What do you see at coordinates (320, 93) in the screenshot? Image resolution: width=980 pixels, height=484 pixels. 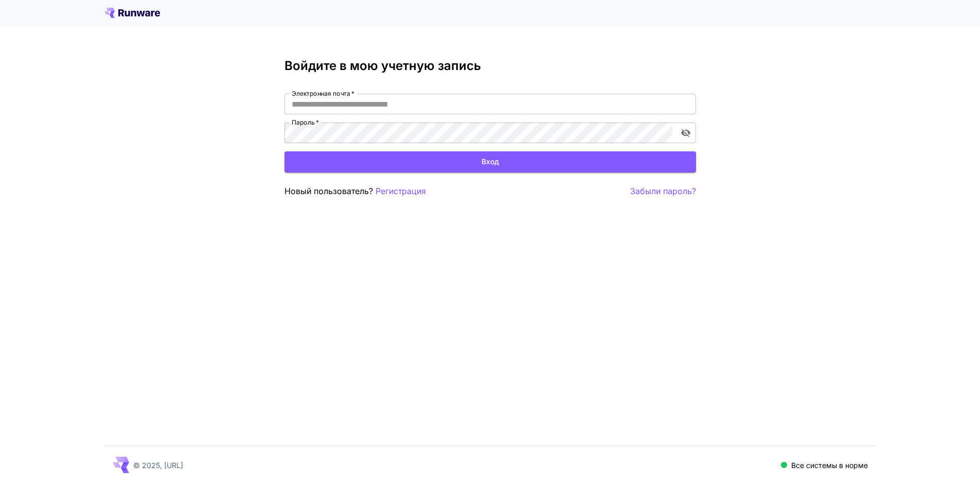 I see `ya-tr-span: Электронная почта` at bounding box center [320, 93].